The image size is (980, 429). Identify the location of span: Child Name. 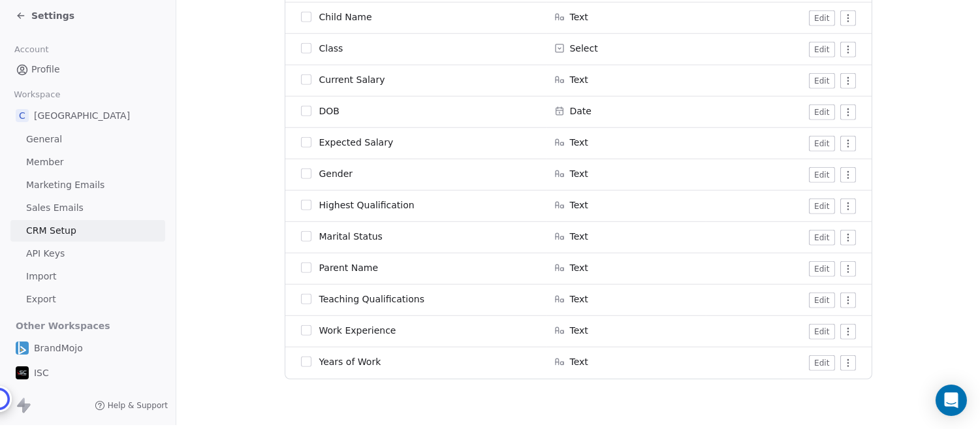
(345, 17).